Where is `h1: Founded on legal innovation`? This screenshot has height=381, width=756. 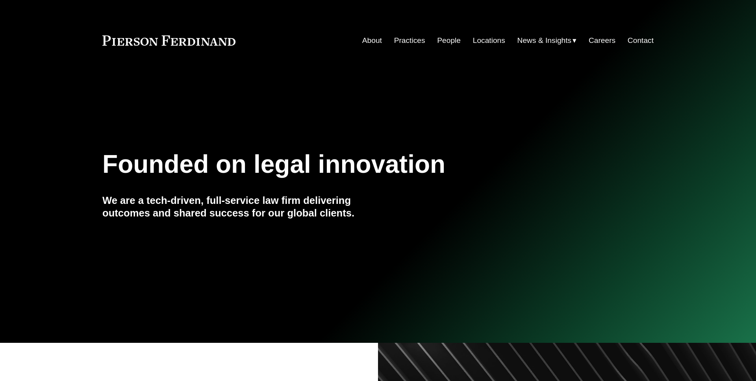
h1: Founded on legal innovation is located at coordinates (332, 164).